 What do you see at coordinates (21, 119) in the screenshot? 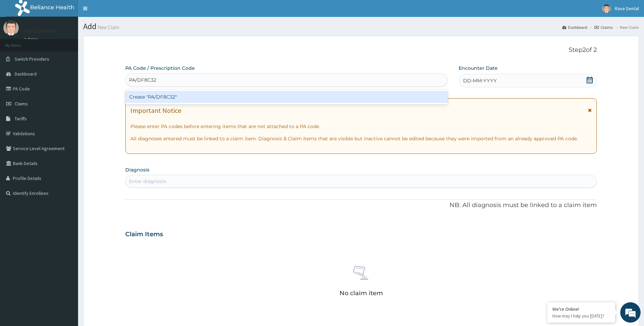
I see `span: Tariffs` at bounding box center [21, 119].